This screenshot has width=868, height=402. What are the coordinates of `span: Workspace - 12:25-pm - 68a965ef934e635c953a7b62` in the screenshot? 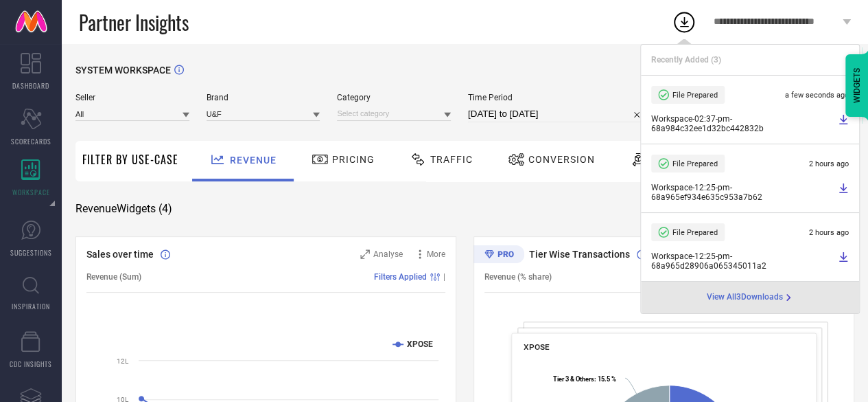 It's located at (742, 192).